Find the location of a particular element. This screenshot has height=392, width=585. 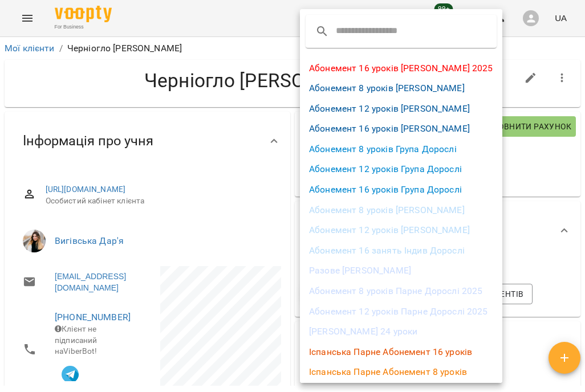

li: Абонемент 16 занять Індив Дорослі is located at coordinates (401, 251).